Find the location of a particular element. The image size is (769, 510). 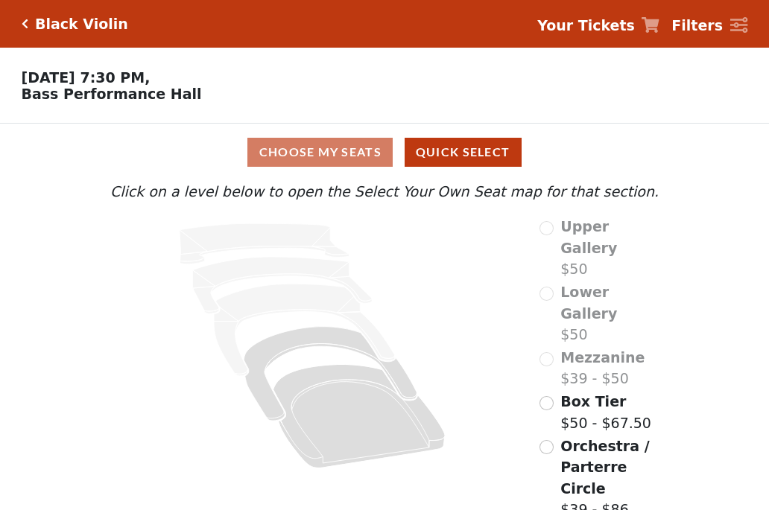

path: Lower Gallery - Seats Available: 0 is located at coordinates (282, 285).